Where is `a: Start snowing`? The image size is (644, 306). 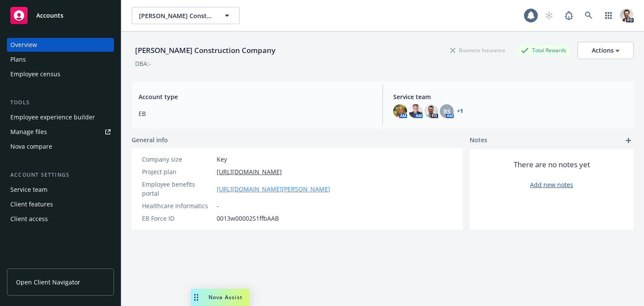
a: Start snowing is located at coordinates (549, 16).